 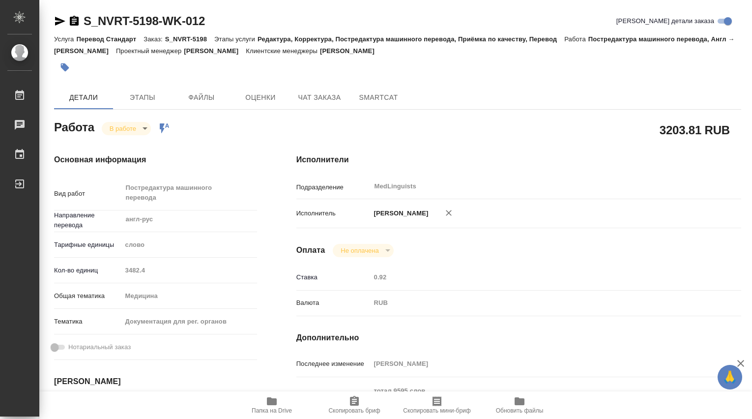 What do you see at coordinates (150, 51) in the screenshot?
I see `p: Проектный менеджер` at bounding box center [150, 51].